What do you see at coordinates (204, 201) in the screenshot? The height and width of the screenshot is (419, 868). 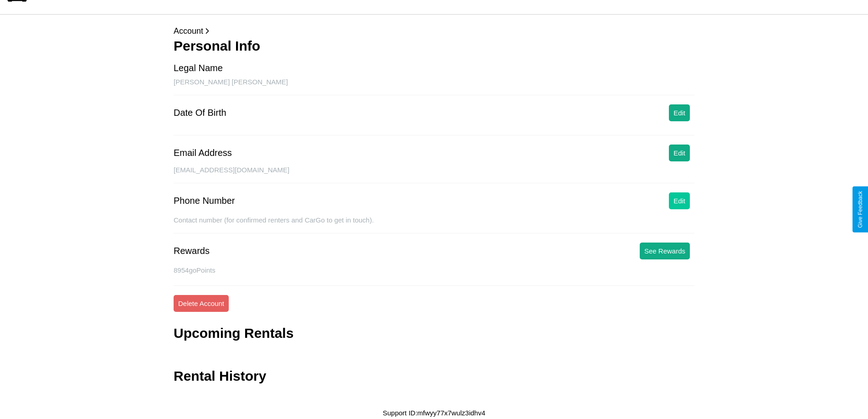 I see `div: Phone Number` at bounding box center [204, 201].